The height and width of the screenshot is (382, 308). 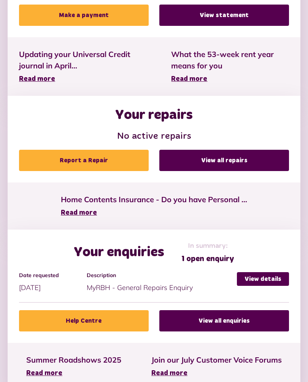 I want to click on h4: Description, so click(x=160, y=275).